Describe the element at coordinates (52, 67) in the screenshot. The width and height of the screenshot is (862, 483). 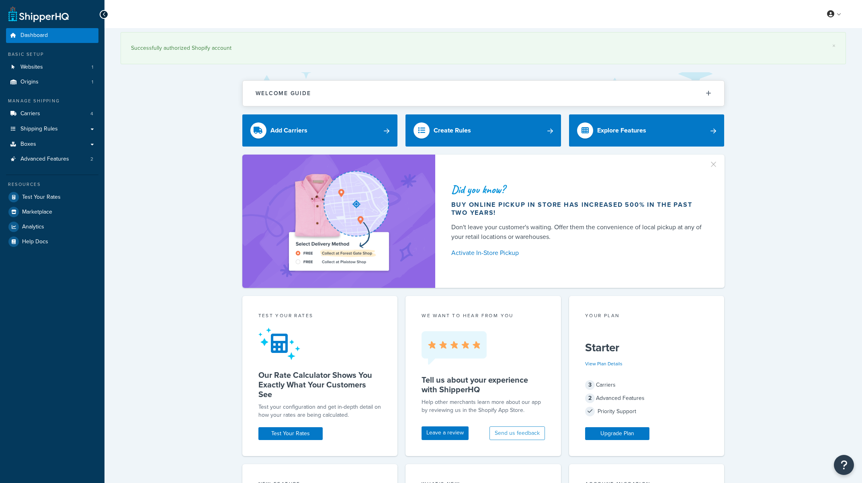
I see `li: Websites` at that location.